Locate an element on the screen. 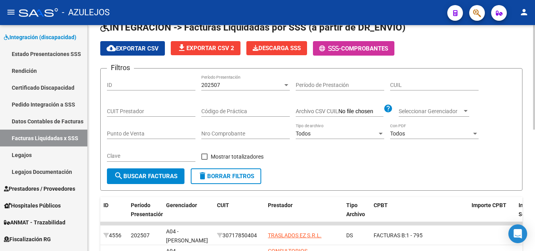  button: Exportar CSV is located at coordinates (132, 48).